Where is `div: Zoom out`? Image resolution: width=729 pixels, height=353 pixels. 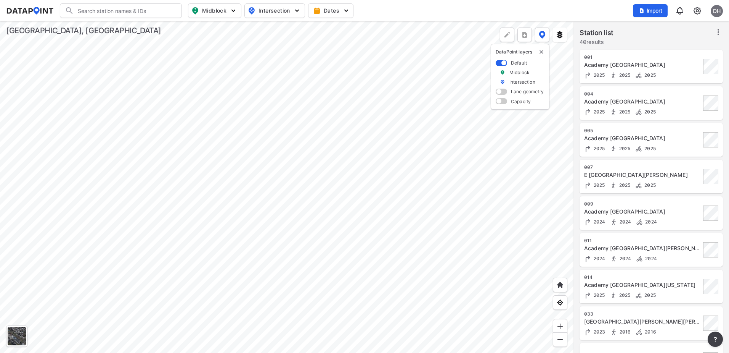
div: Zoom out is located at coordinates (560, 339).